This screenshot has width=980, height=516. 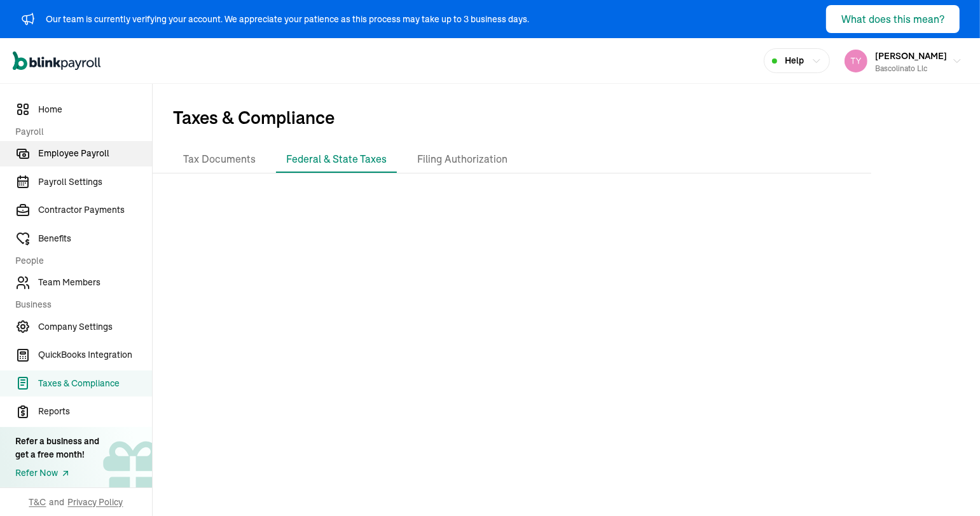 I want to click on span: People, so click(x=80, y=261).